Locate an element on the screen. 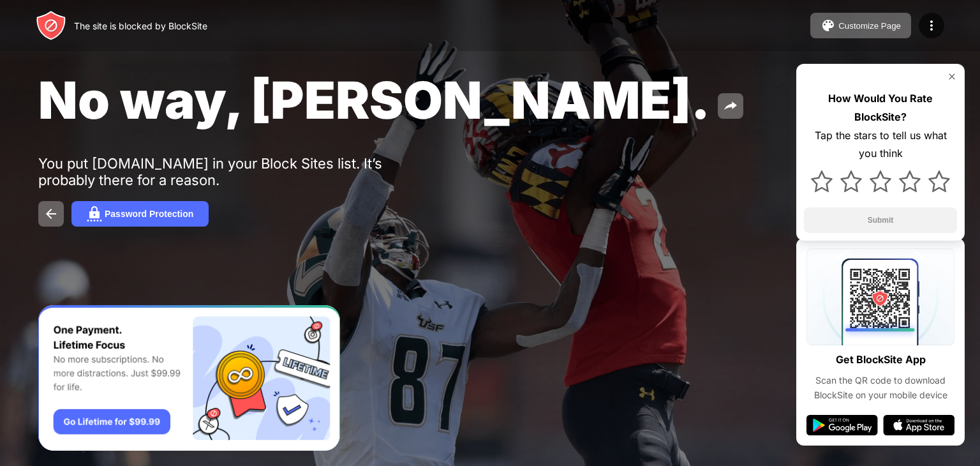 This screenshot has width=980, height=466. img: password.svg is located at coordinates (94, 214).